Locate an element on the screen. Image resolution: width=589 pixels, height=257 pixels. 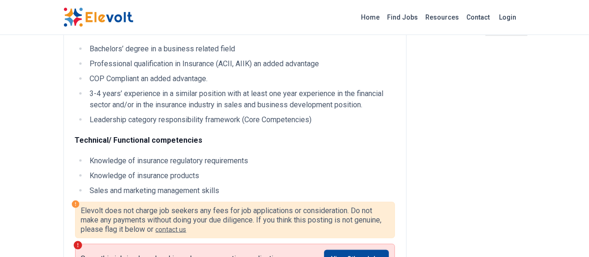
li: Sales and marketing management skills is located at coordinates (241, 191).